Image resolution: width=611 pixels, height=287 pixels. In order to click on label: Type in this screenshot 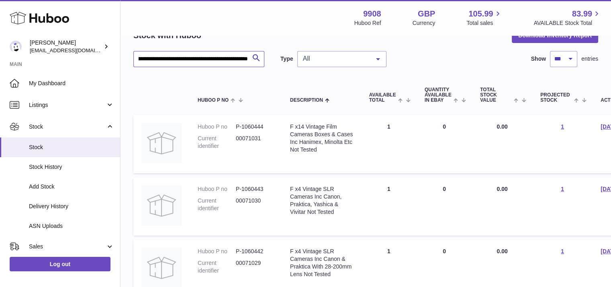, I will do `click(287, 59)`.